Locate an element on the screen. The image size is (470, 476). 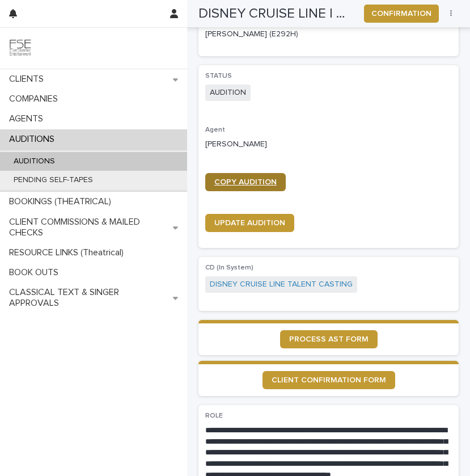
a: UPDATE AUDITION is located at coordinates (250, 223).